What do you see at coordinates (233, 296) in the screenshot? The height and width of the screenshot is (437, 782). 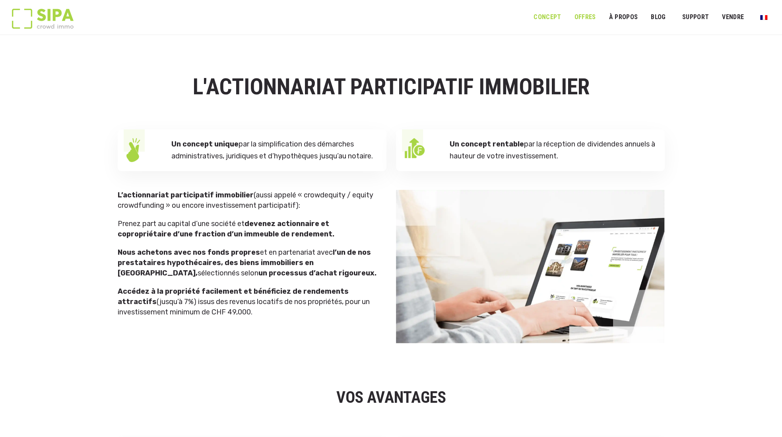 I see `strong: Accédez à la propriété facilement et bénéficiez de rendements attractifs` at bounding box center [233, 296].